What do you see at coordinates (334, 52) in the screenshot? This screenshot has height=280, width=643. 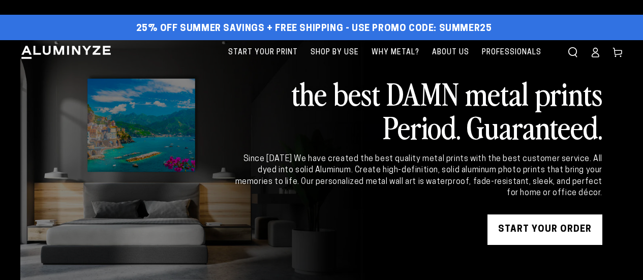 I see `span: Shop By Use` at bounding box center [334, 52].